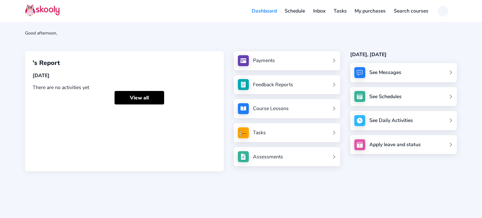 The width and height of the screenshot is (482, 218). What do you see at coordinates (243, 61) in the screenshot?
I see `img: payments.jpg` at bounding box center [243, 61].